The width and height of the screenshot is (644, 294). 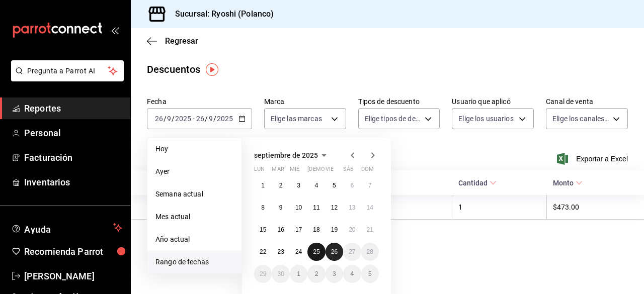 What do you see at coordinates (370, 252) in the screenshot?
I see `abbr: 28 de septiembre de 2025` at bounding box center [370, 252].